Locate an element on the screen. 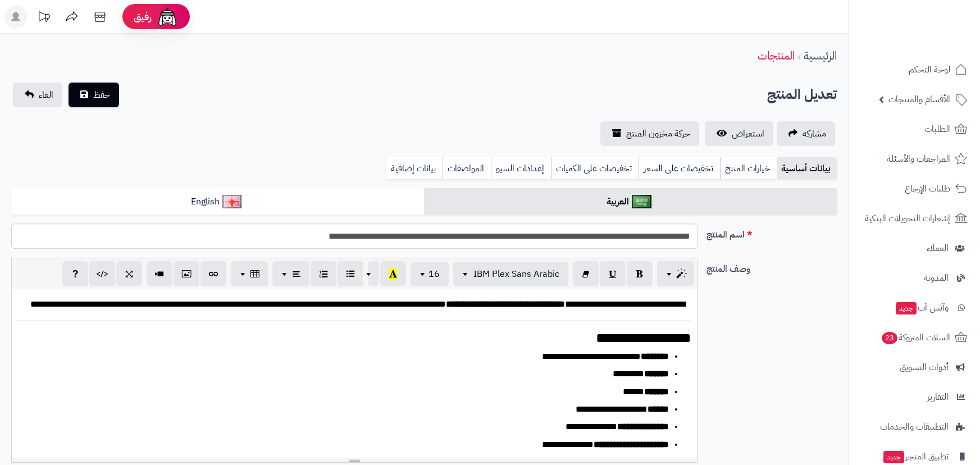  a: العملاء is located at coordinates (915, 249).